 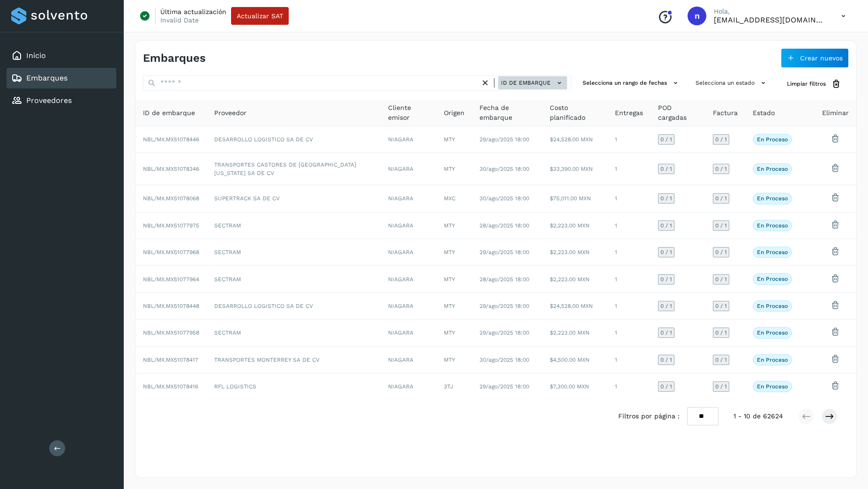 What do you see at coordinates (631, 83) in the screenshot?
I see `button: Selecciona un rango de fechas` at bounding box center [631, 83].